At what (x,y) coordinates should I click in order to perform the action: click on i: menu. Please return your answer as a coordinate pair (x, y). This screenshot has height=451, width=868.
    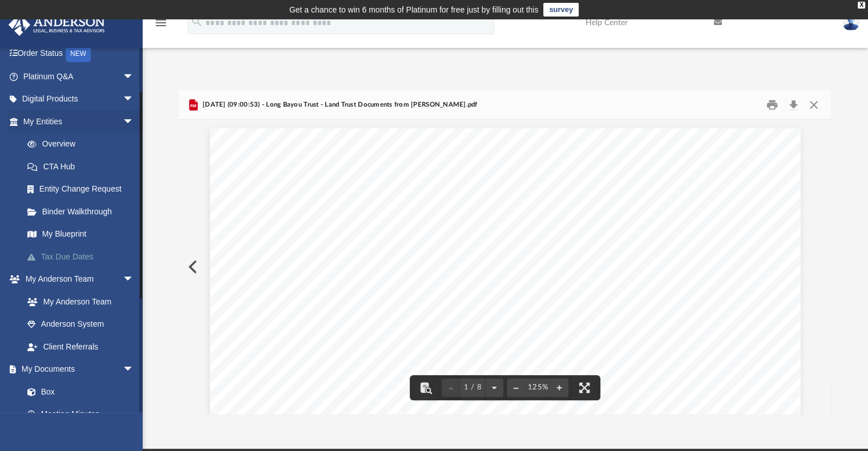
    Looking at the image, I should click on (161, 23).